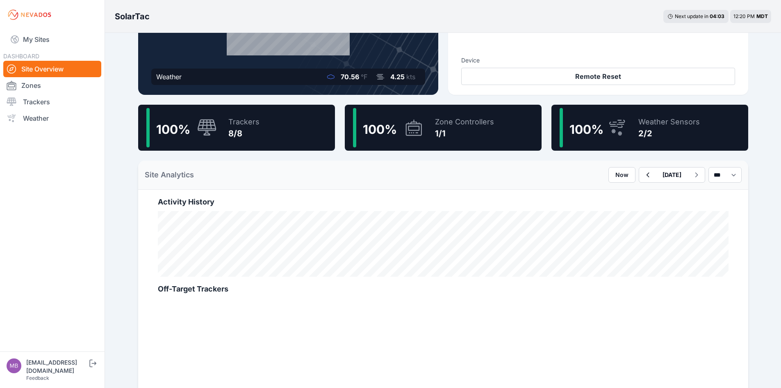  What do you see at coordinates (244, 133) in the screenshot?
I see `div: 8/8` at bounding box center [244, 133].